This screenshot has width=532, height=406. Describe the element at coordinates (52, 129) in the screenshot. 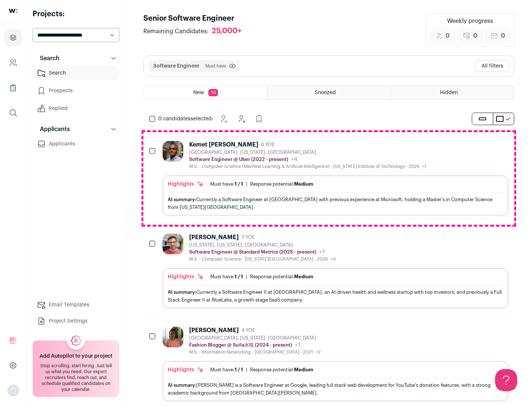

I see `p: Applicants` at that location.